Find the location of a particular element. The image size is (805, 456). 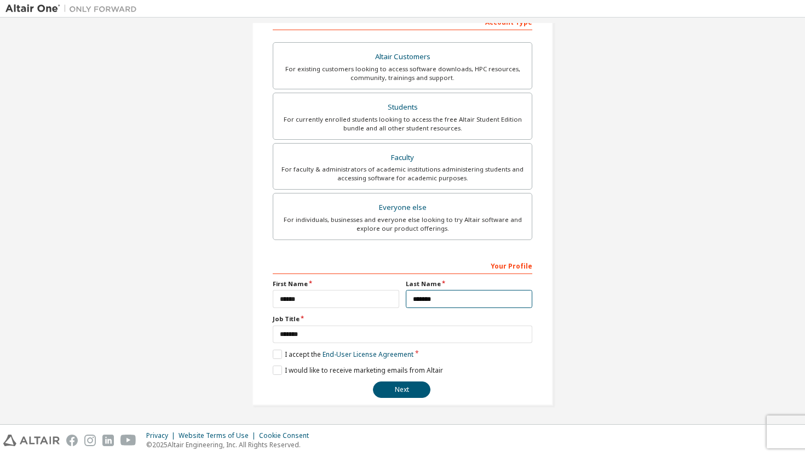

img: Altair One is located at coordinates (74, 9).